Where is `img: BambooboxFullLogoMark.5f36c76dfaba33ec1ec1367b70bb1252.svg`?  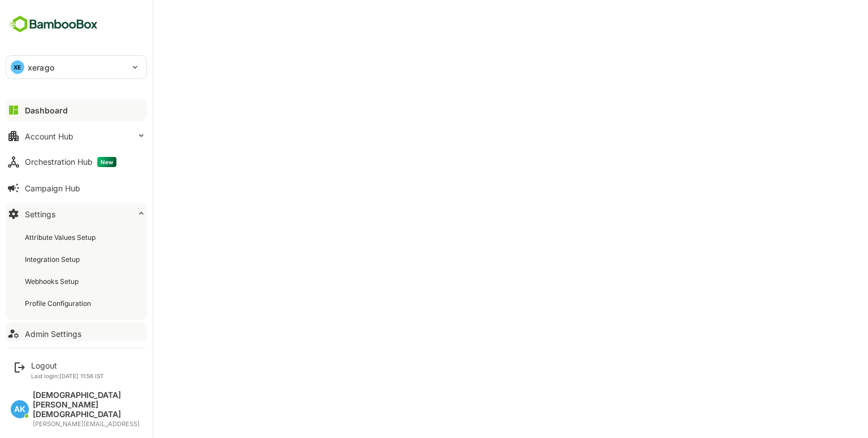 img: BambooboxFullLogoMark.5f36c76dfaba33ec1ec1367b70bb1252.svg is located at coordinates (53, 24).